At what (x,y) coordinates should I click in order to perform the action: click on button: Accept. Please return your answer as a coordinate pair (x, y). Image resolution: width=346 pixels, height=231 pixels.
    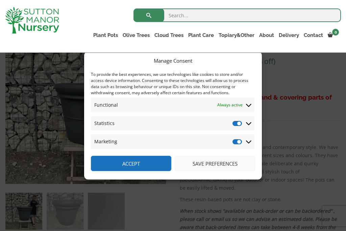
    Looking at the image, I should click on (131, 163).